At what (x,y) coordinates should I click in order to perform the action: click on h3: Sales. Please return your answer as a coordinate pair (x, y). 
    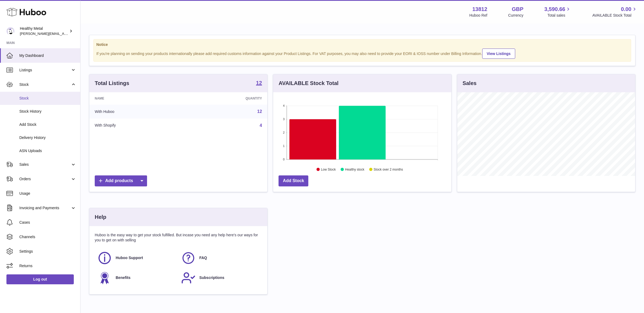
    Looking at the image, I should click on (470, 83).